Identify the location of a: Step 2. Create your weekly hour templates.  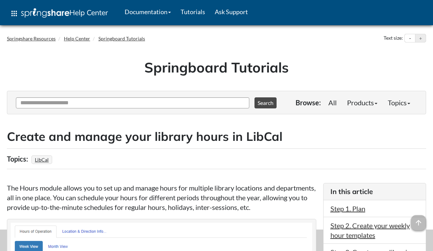
(370, 230).